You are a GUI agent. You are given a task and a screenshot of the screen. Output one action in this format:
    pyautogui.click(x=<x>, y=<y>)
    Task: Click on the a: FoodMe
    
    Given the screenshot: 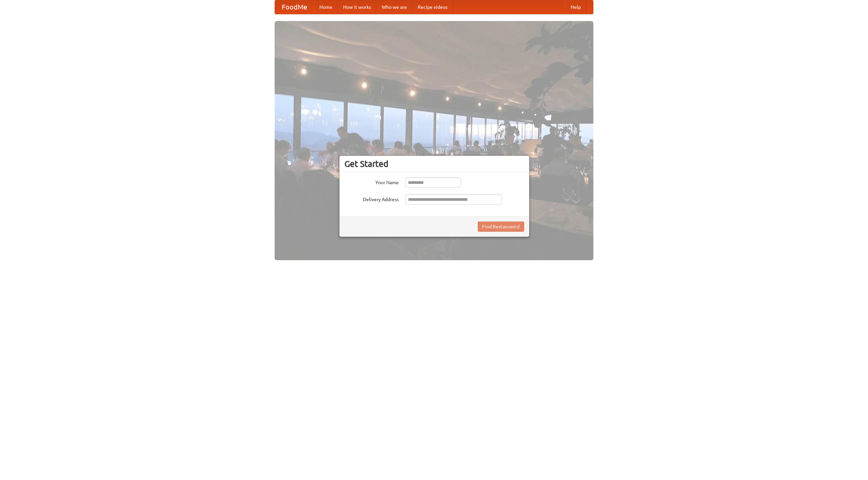 What is the action you would take?
    pyautogui.click(x=294, y=7)
    